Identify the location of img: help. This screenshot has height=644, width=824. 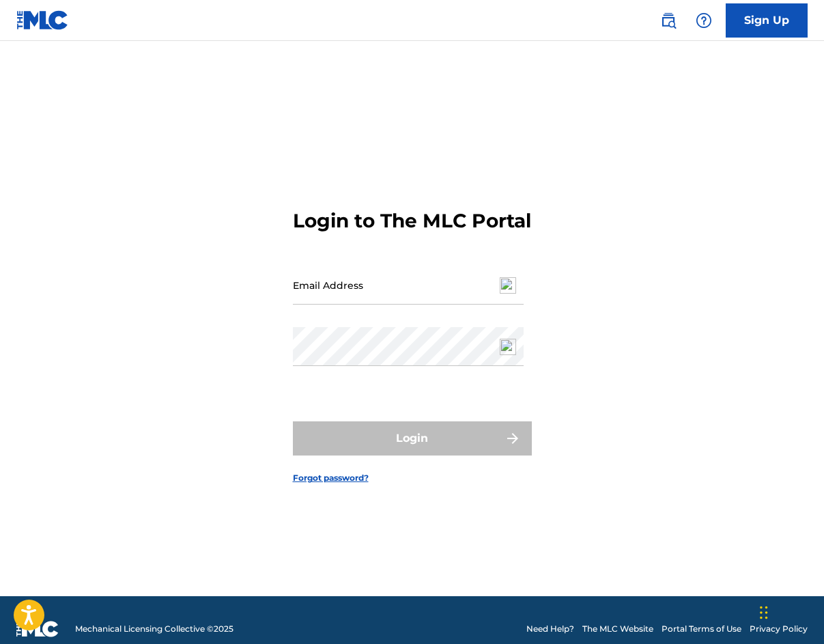
(704, 21).